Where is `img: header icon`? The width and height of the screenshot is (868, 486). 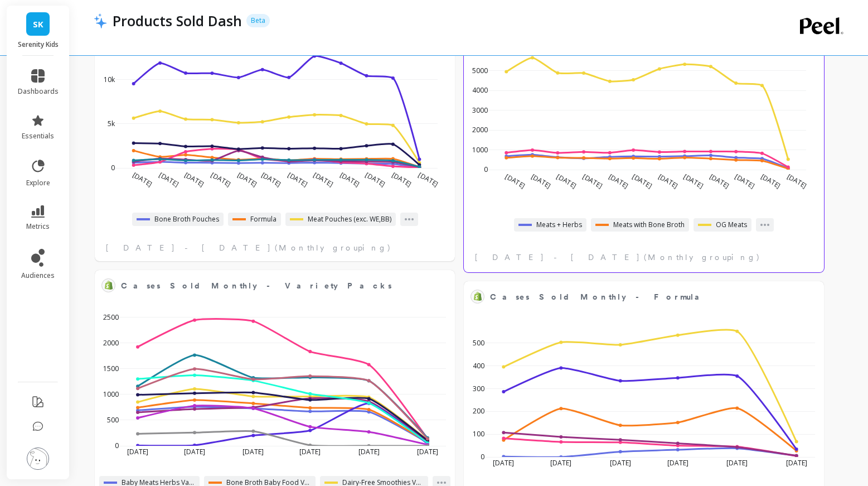 img: header icon is located at coordinates (100, 21).